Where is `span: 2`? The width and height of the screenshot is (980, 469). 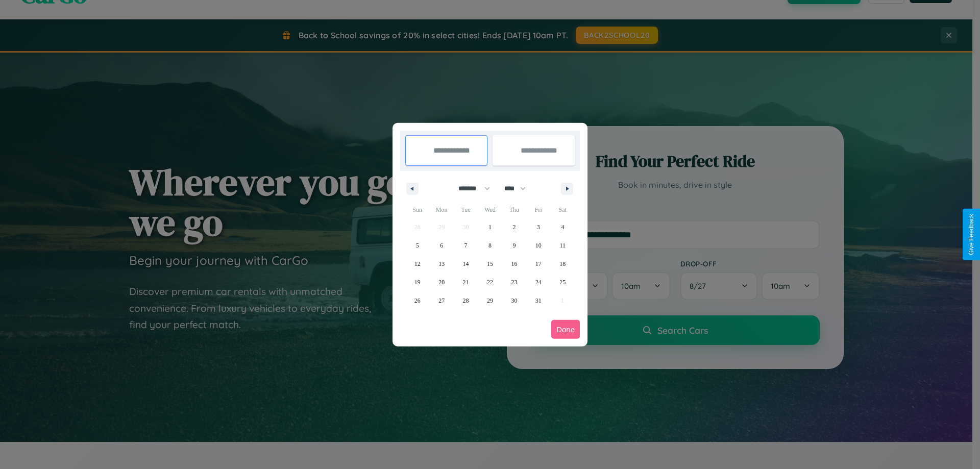
span: 2 is located at coordinates (514, 227).